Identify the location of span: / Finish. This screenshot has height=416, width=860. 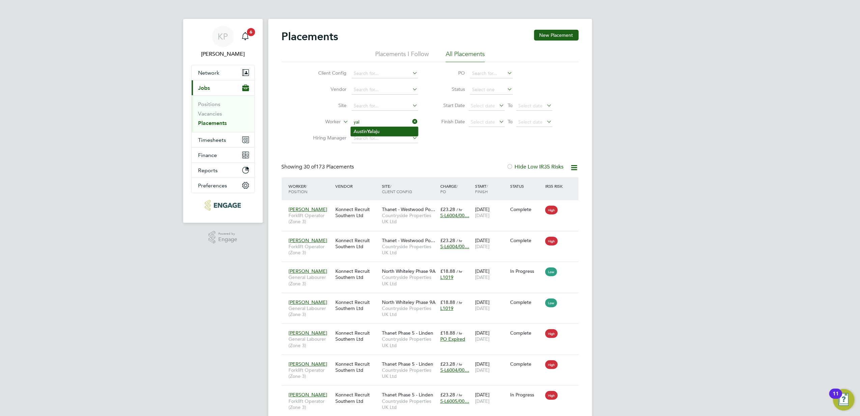
(481, 189).